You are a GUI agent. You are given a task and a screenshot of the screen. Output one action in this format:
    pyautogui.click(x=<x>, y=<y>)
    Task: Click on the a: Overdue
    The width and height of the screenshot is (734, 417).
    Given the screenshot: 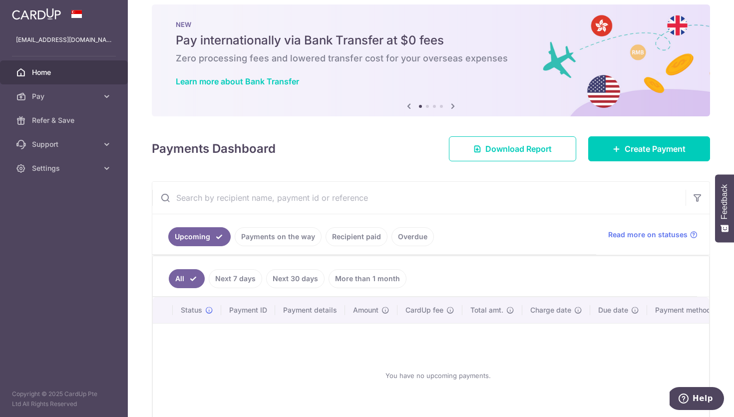 What is the action you would take?
    pyautogui.click(x=412, y=237)
    